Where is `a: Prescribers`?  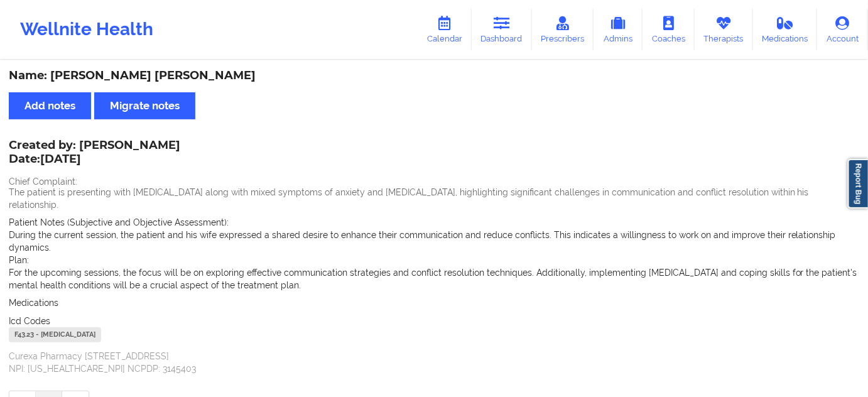
a: Prescribers is located at coordinates (563, 30).